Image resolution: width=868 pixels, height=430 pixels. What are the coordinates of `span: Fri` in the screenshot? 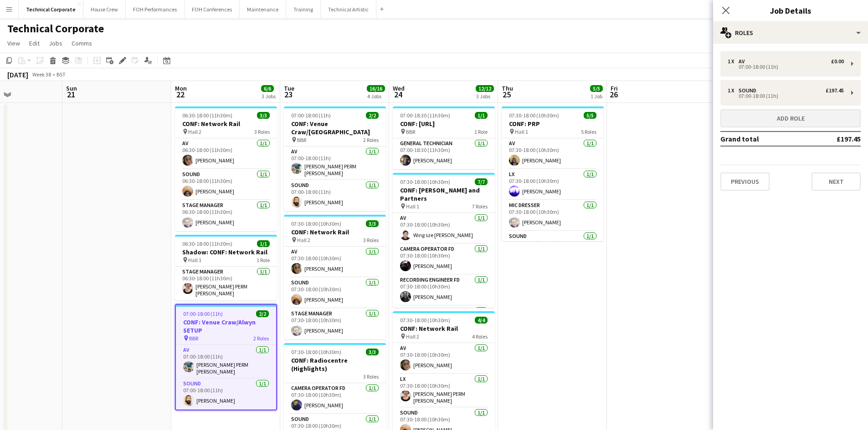 It's located at (614, 88).